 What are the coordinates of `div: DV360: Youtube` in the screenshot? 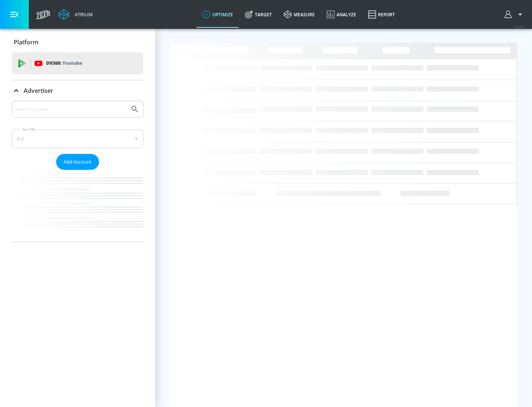 It's located at (78, 63).